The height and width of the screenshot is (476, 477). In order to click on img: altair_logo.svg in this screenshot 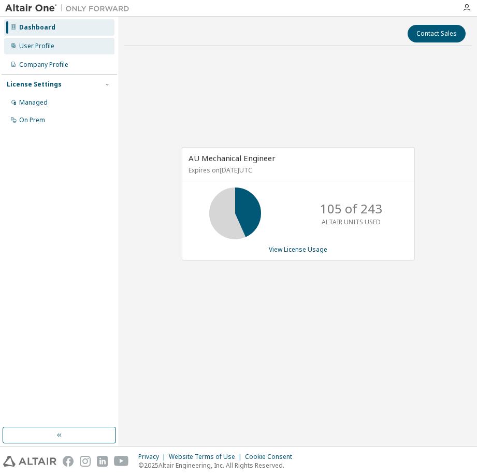, I will do `click(30, 461)`.